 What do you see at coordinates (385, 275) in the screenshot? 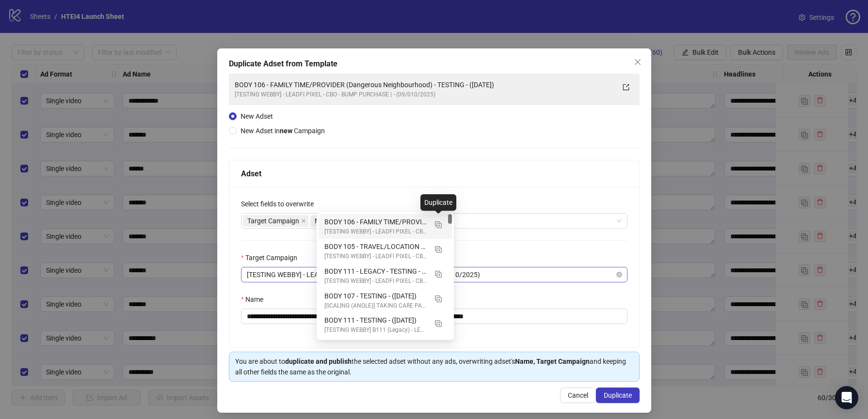
I see `div: BODY 111 - LEGACY - TESTING - (09.10.2025)` at bounding box center [385, 275].